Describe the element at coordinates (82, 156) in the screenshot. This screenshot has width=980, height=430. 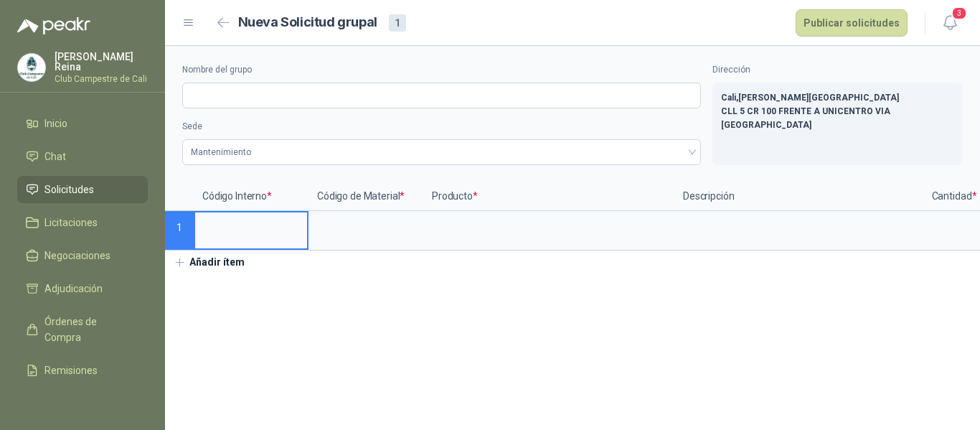
I see `a: Chat` at that location.